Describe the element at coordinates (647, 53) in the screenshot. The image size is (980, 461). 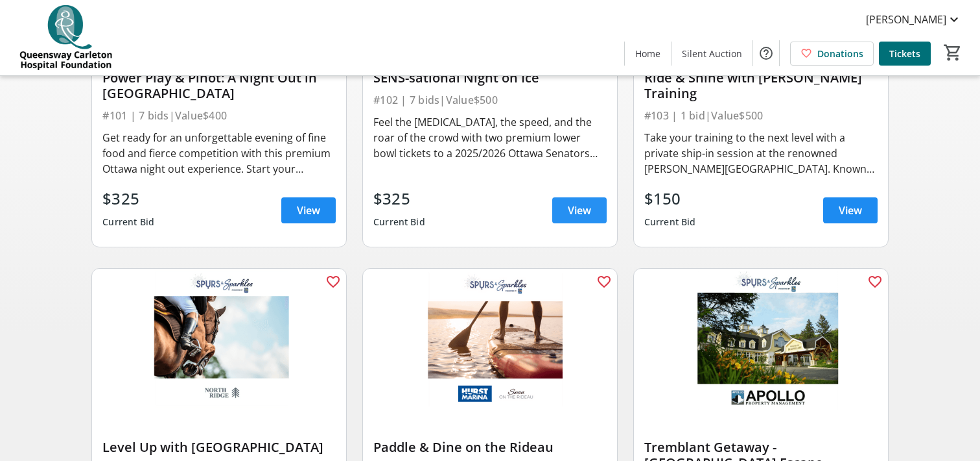
I see `span: Home` at that location.